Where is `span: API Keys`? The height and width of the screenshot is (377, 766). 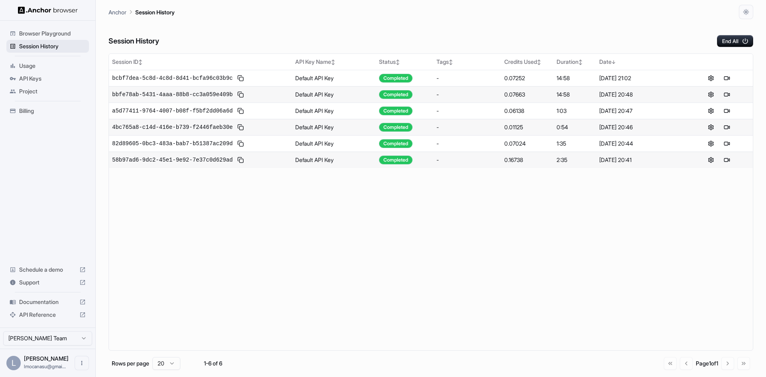
span: API Keys is located at coordinates (52, 79).